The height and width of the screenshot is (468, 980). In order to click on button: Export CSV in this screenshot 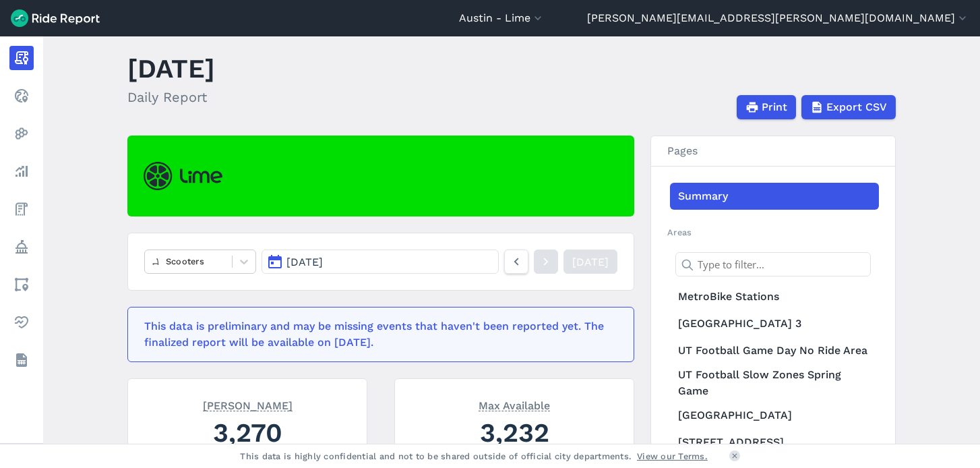, I will do `click(849, 107)`.